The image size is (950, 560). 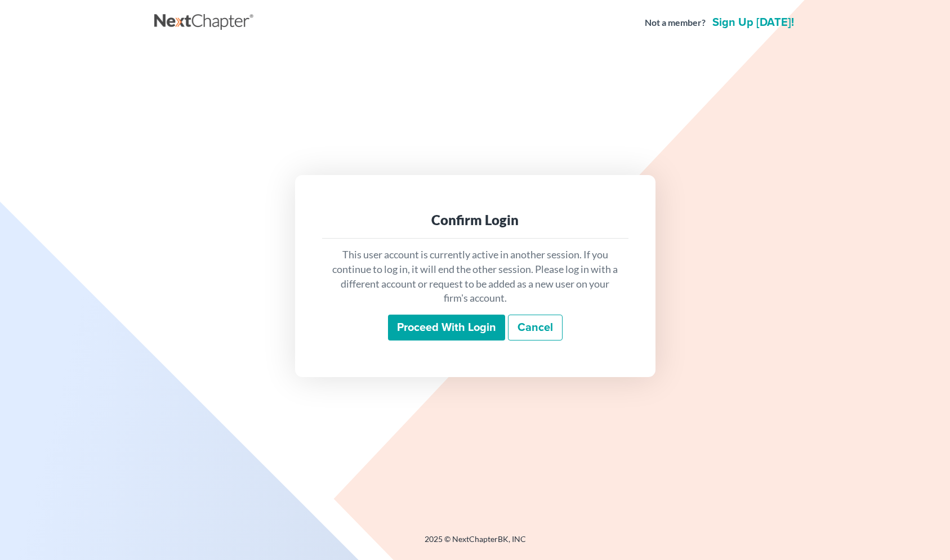 What do you see at coordinates (446, 328) in the screenshot?
I see `input: Proceed with login` at bounding box center [446, 328].